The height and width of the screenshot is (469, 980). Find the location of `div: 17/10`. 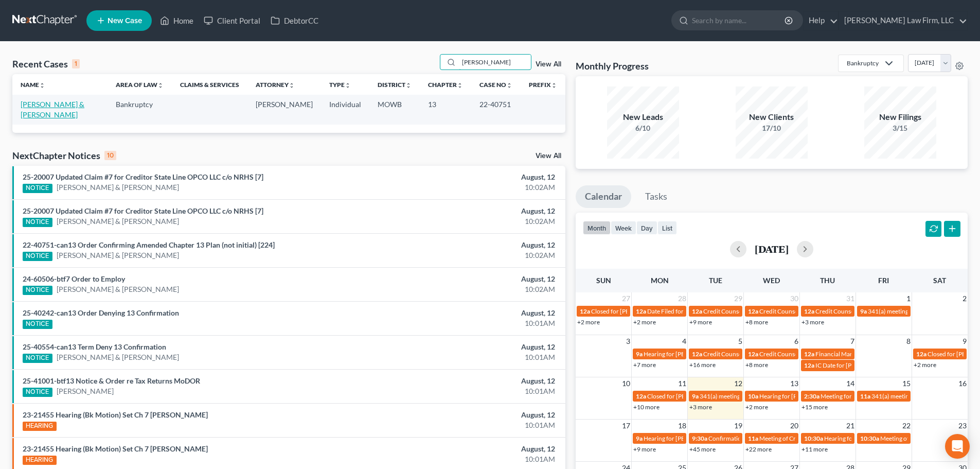

div: 17/10 is located at coordinates (771, 129).